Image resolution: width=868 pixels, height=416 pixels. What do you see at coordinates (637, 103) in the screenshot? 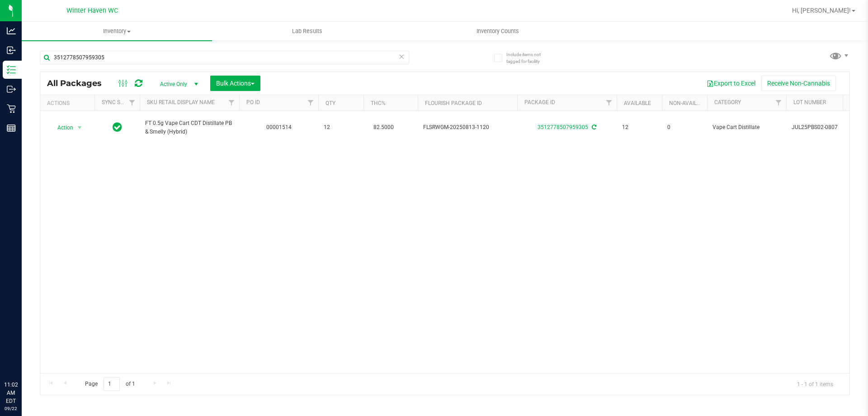
I see `a: Available` at bounding box center [637, 103].